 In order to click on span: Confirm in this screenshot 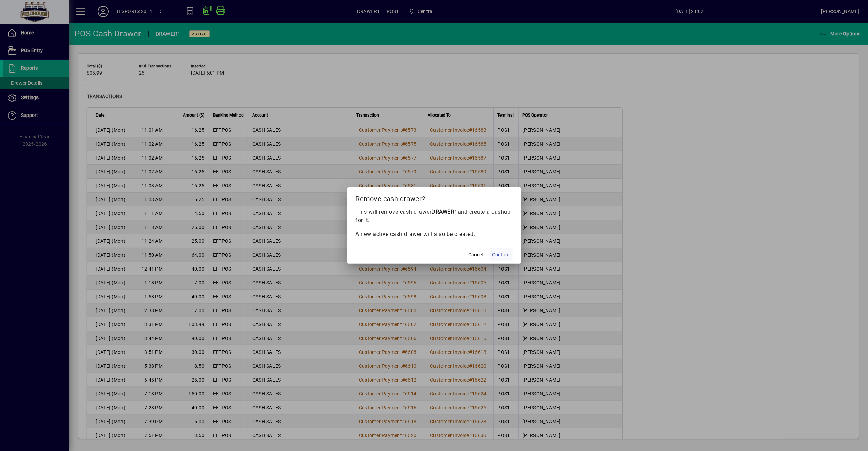, I will do `click(501, 254)`.